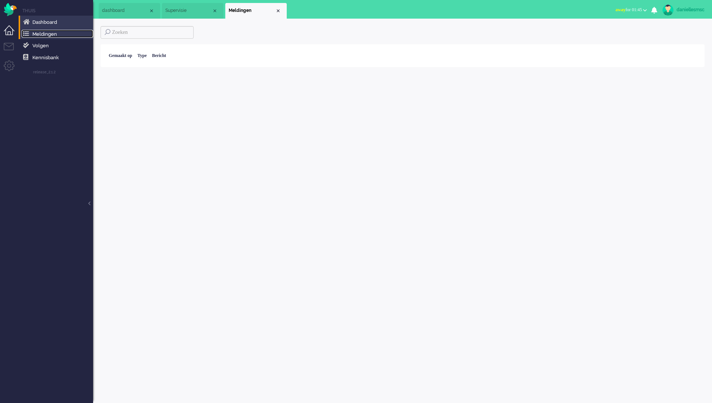 This screenshot has height=403, width=712. What do you see at coordinates (57, 57) in the screenshot?
I see `a: Knowledge base` at bounding box center [57, 57].